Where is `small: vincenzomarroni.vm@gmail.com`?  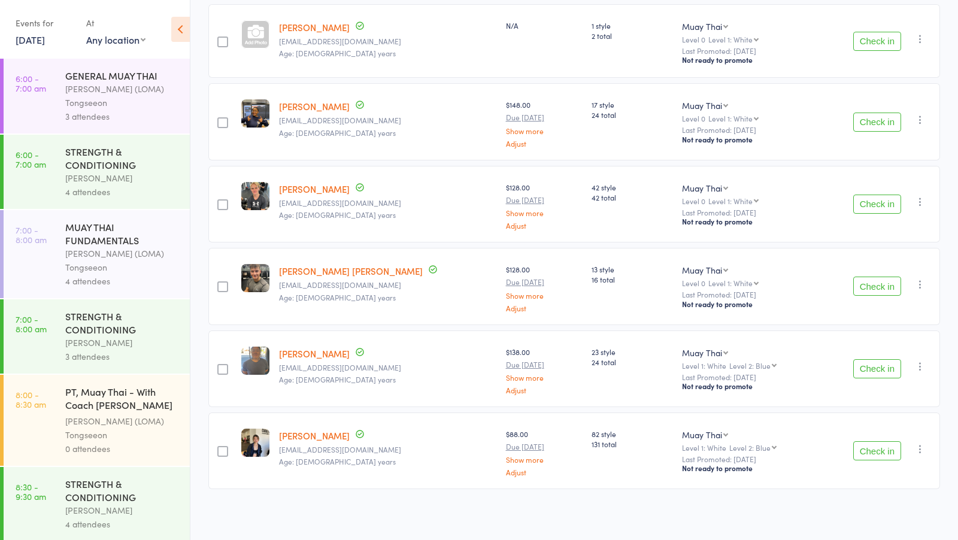
small: vincenzomarroni.vm@gmail.com is located at coordinates (387, 41).